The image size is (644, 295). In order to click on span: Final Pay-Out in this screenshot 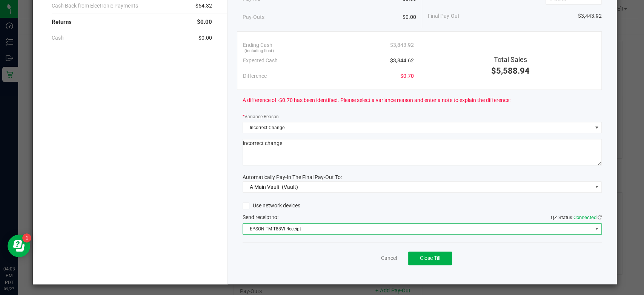, I will do `click(444, 16)`.